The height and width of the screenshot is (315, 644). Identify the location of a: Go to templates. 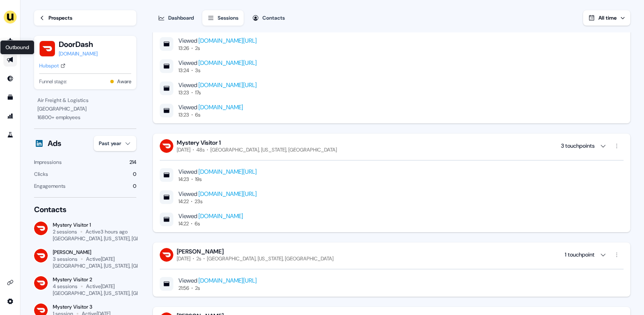
(10, 97).